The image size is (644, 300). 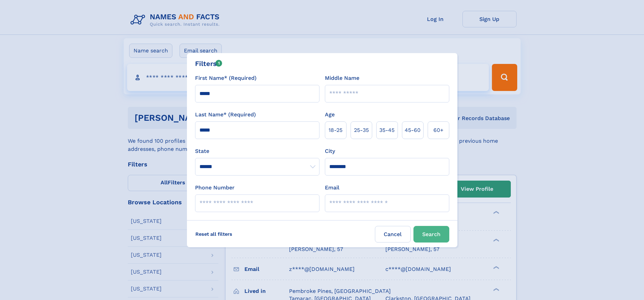 What do you see at coordinates (225, 115) in the screenshot?
I see `label: Last Name* (Required)` at bounding box center [225, 115].